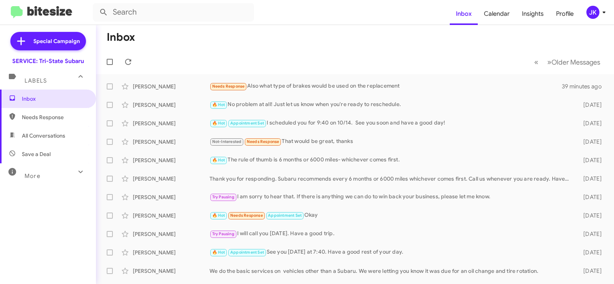 The height and width of the screenshot is (284, 614). Describe the element at coordinates (536, 62) in the screenshot. I see `button: Previous` at that location.